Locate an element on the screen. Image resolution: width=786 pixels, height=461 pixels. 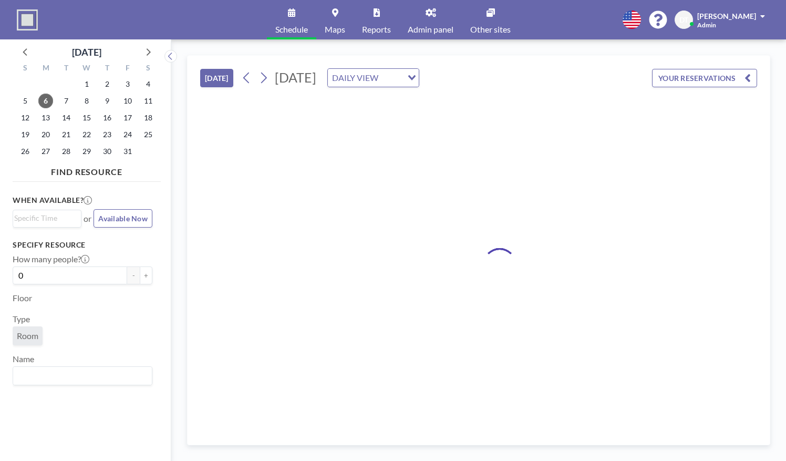
span: Thursday, October 9, 2025 is located at coordinates (107, 101).